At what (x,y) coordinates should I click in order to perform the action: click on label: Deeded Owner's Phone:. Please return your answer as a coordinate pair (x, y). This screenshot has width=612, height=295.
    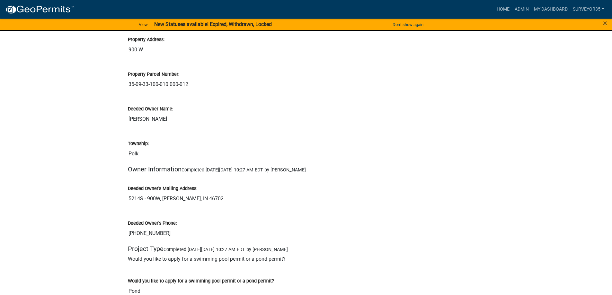
    Looking at the image, I should click on (152, 224).